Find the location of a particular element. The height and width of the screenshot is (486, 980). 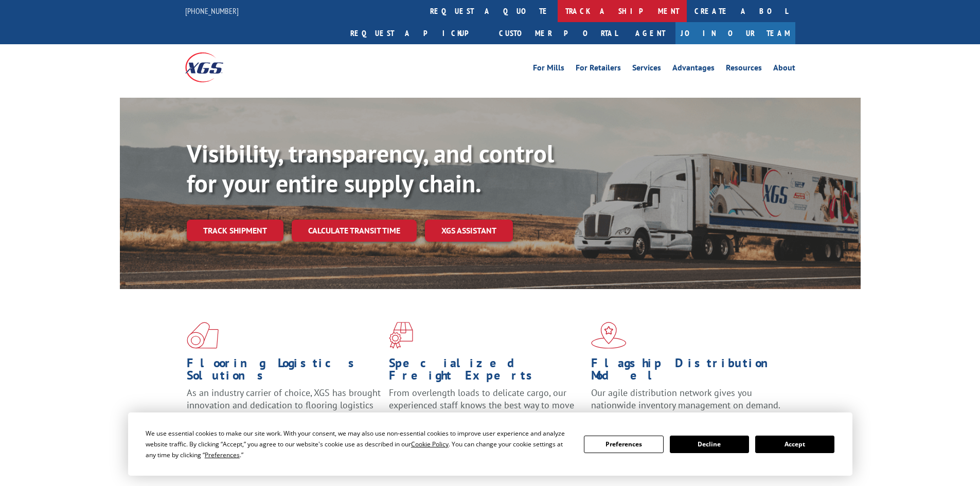

a: About is located at coordinates (784, 70).